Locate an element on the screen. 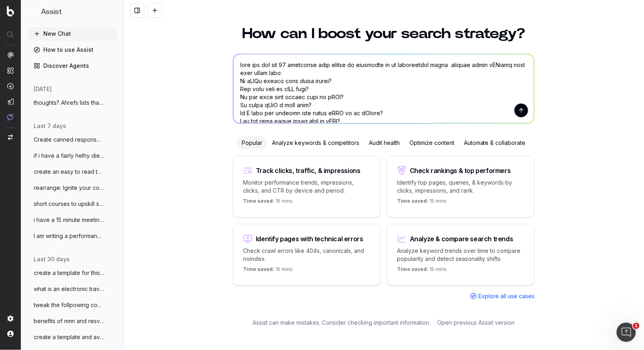 The height and width of the screenshot is (350, 644). img: Botify logo is located at coordinates (10, 11).